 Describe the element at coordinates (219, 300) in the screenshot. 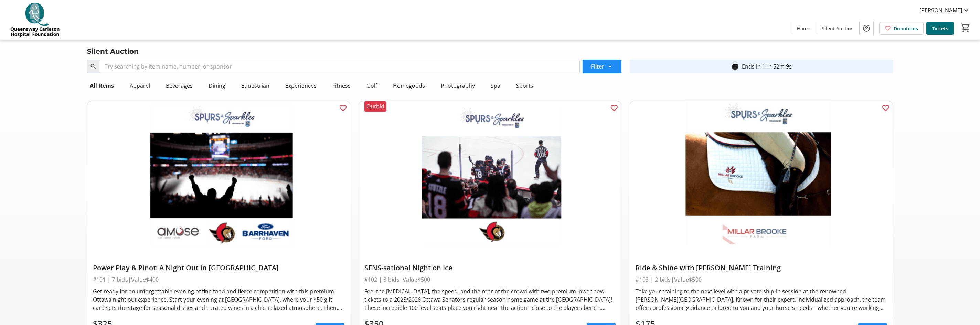

I see `div: Get ready for an unforgettable evening of fine food and fierce competition with this premium Otta...` at that location.